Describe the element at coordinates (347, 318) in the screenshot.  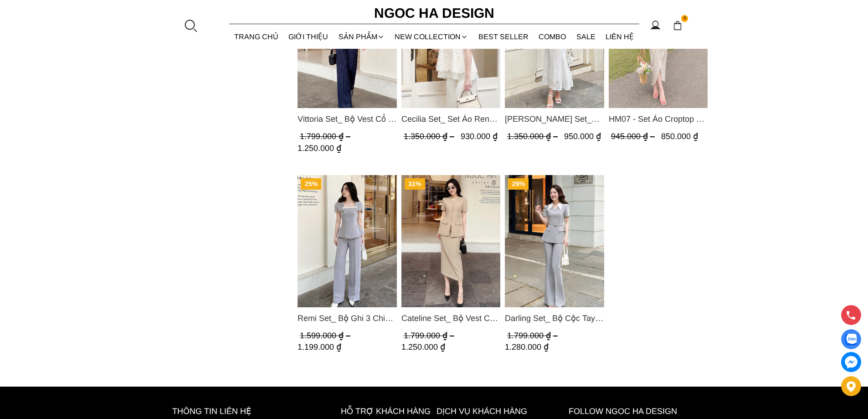
I see `a: Link to Remi Set_ Bộ Ghi 3 Chi Tiết Quần Suông BQ012` at that location.